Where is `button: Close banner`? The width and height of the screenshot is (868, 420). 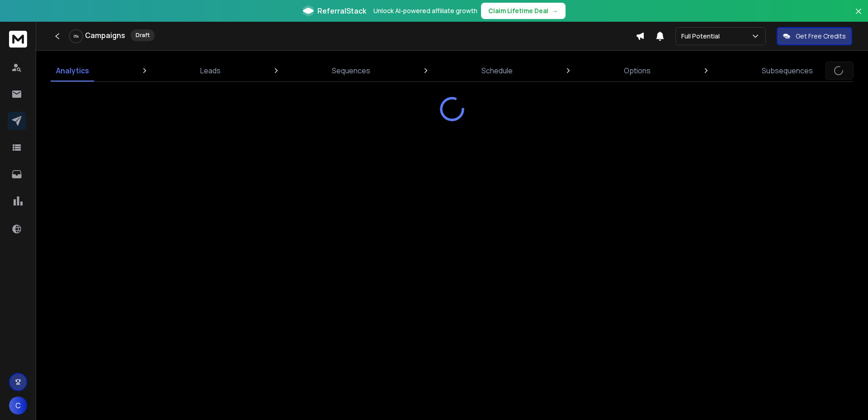 button: Close banner is located at coordinates (858, 17).